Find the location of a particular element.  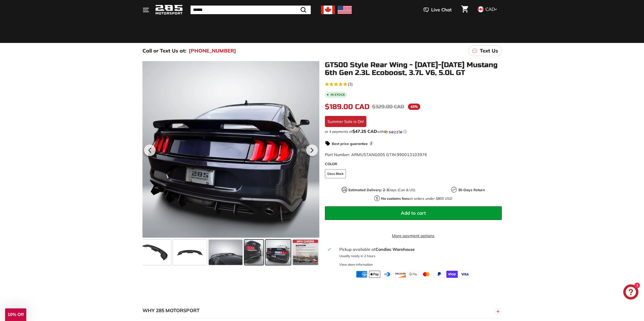

span: $47.25 CAD is located at coordinates (365, 131).